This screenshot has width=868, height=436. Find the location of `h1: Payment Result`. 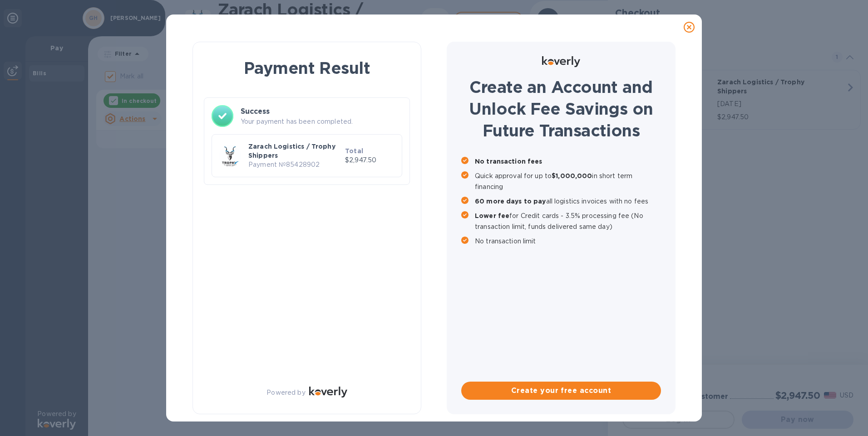

h1: Payment Result is located at coordinates (307, 68).